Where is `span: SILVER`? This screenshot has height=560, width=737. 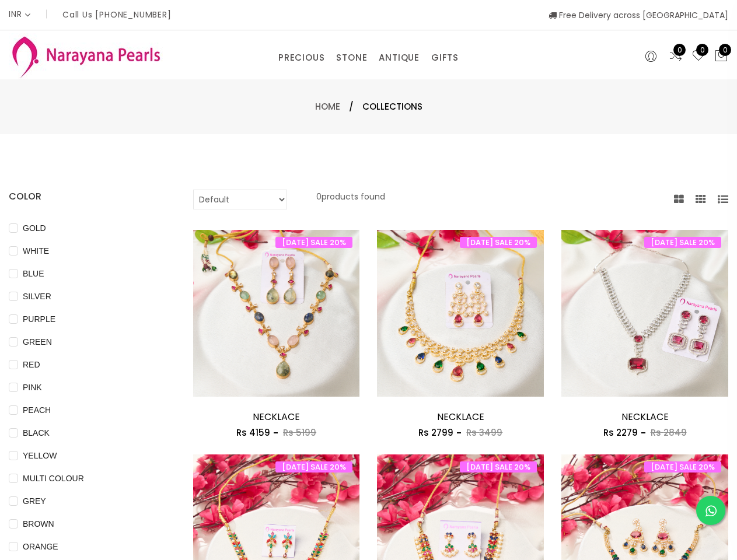 span: SILVER is located at coordinates (36, 296).